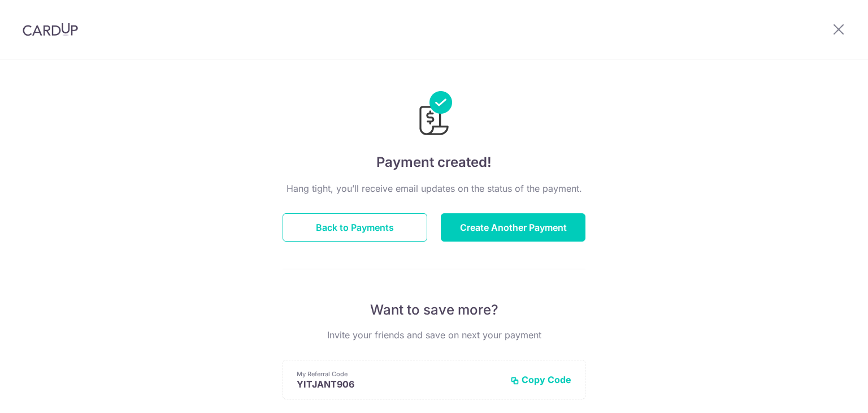 The height and width of the screenshot is (413, 868). Describe the element at coordinates (541, 380) in the screenshot. I see `button: Copy Code` at that location.